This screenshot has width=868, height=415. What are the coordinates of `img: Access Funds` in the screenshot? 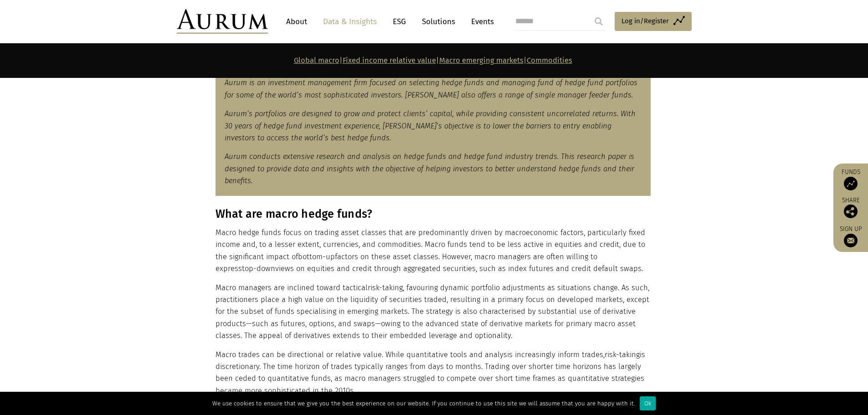 It's located at (851, 183).